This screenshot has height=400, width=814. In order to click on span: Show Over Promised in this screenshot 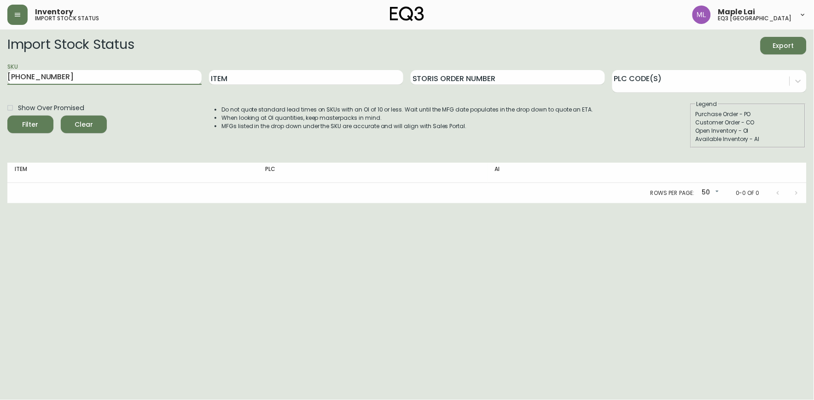, I will do `click(51, 108)`.